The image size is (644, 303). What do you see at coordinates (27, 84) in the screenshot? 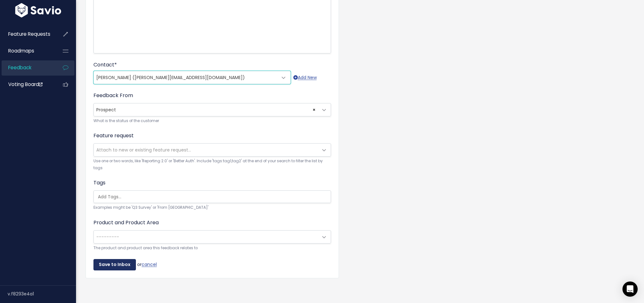
I see `a: Voting Board` at bounding box center [27, 84].